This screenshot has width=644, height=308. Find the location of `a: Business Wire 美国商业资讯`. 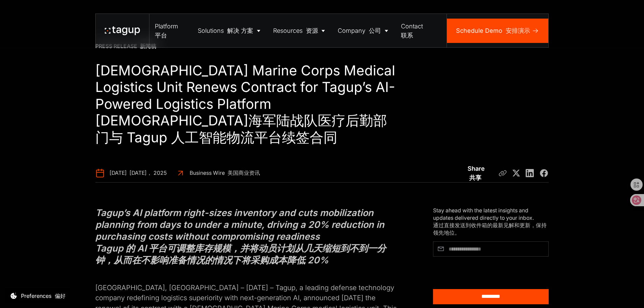

a: Business Wire 美国商业资讯 is located at coordinates (218, 173).